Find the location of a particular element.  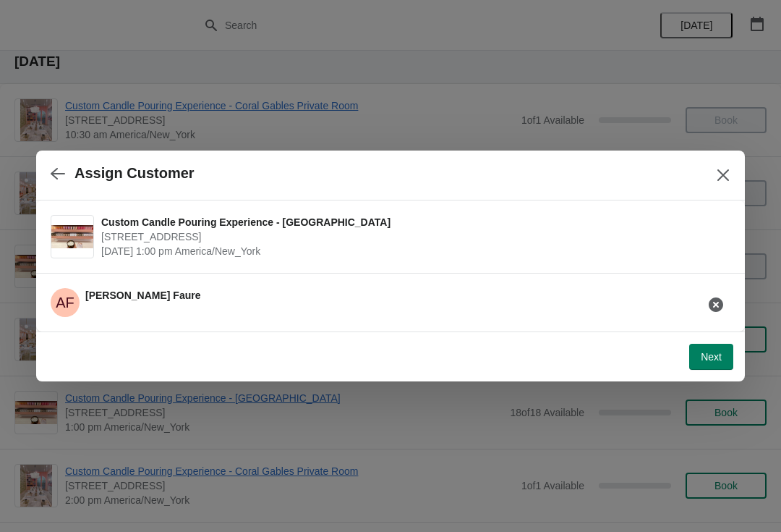

img: Custom Candle Pouring Experience - Fort Lauderdale | 914 East Las Olas Boulevard, Fort Lauderdale... is located at coordinates (72, 236).